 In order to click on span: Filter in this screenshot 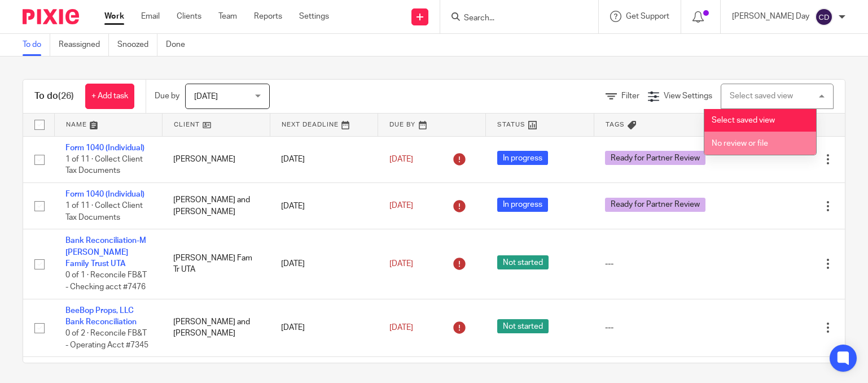, I will do `click(630, 96)`.